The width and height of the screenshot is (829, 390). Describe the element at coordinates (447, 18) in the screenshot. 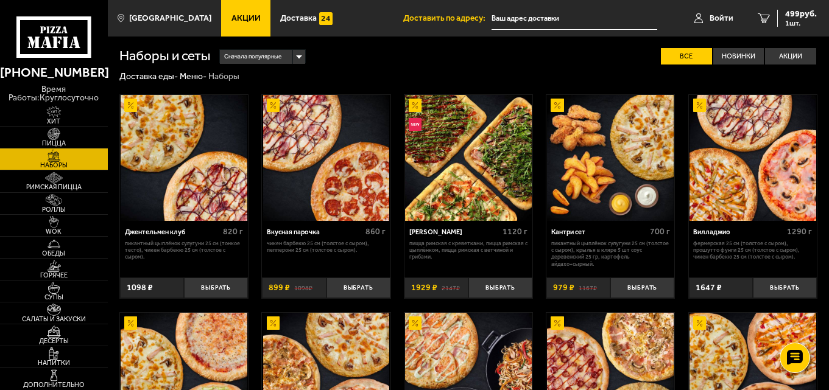

I see `span: Доставить по адресу:` at that location.